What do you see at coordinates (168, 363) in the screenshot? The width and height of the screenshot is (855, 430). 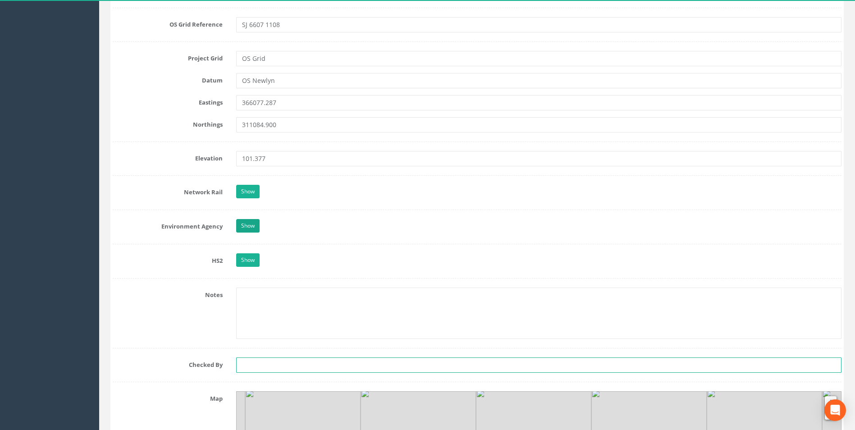 I see `label: Checked By` at bounding box center [168, 363].